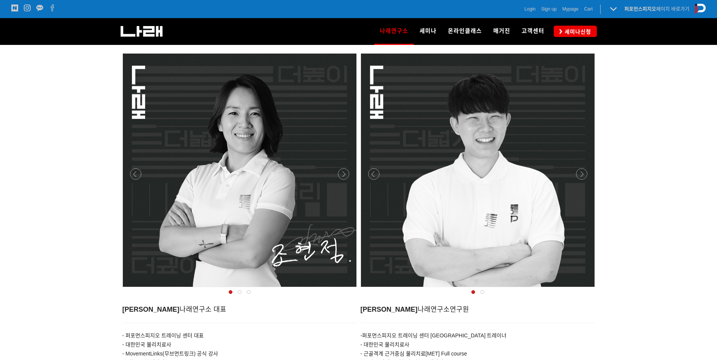  What do you see at coordinates (163, 336) in the screenshot?
I see `span: - 퍼포먼스피지오 트레이닝 센터 대표` at bounding box center [163, 336].